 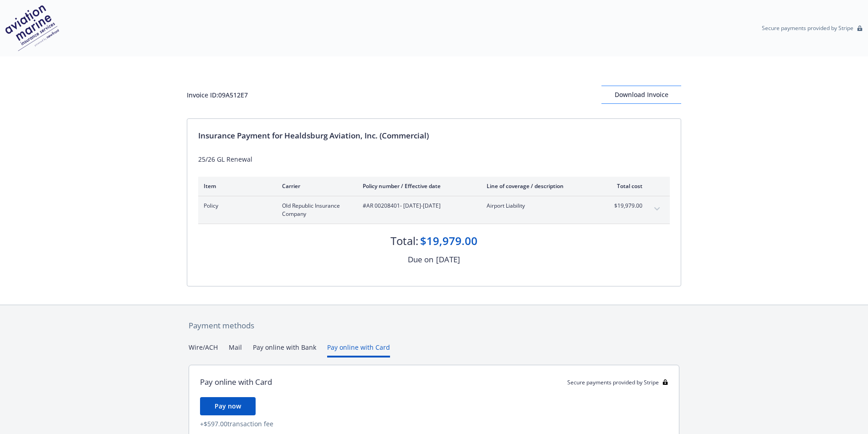 What do you see at coordinates (284, 350) in the screenshot?
I see `button: Pay online with Bank` at bounding box center [284, 350].